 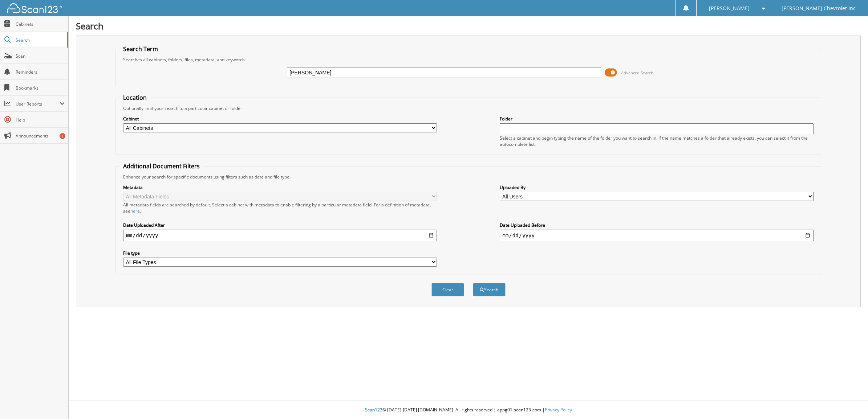 What do you see at coordinates (280, 208) in the screenshot?
I see `div: All metadata fields are searched by default. Select a cabinet with metadata to enable filtering b...` at bounding box center [280, 208].